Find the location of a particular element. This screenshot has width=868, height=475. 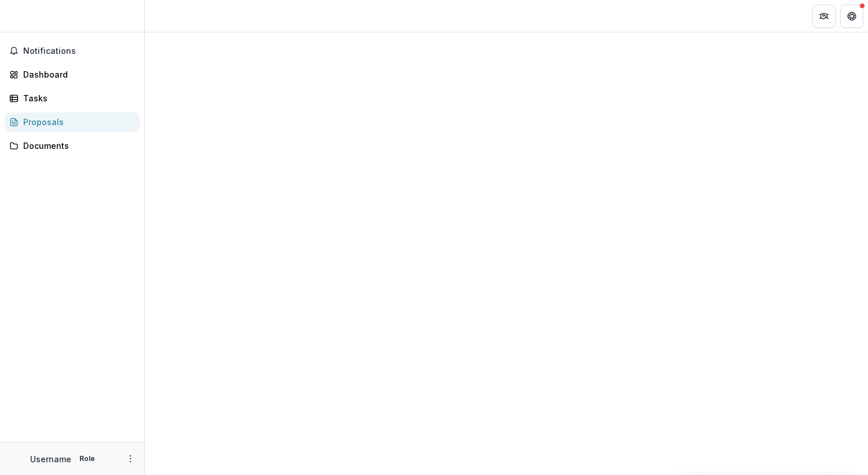

div: Dashboard is located at coordinates (77, 74).